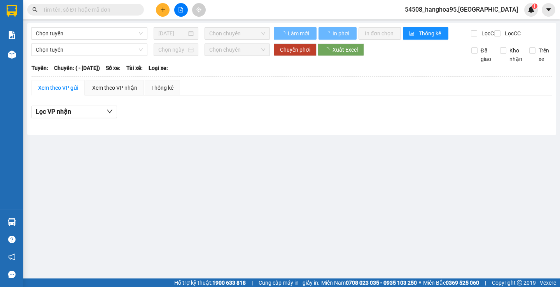 This screenshot has height=287, width=560. I want to click on span: Loại xe:, so click(158, 68).